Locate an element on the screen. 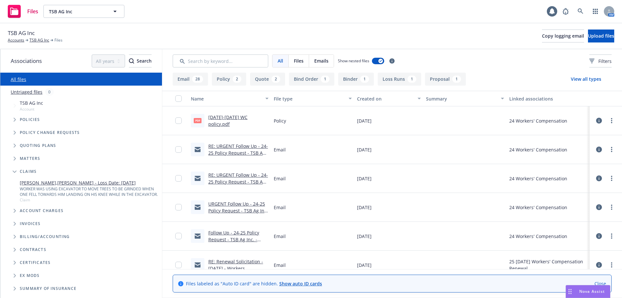  span: pdf is located at coordinates (198, 120).